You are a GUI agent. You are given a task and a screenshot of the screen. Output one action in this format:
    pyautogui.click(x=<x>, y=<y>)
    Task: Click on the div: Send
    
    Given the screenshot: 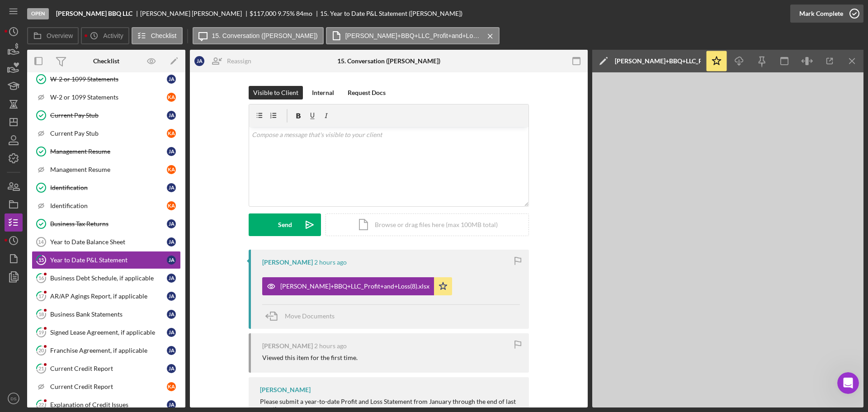 What is the action you would take?
    pyautogui.click(x=285, y=225)
    